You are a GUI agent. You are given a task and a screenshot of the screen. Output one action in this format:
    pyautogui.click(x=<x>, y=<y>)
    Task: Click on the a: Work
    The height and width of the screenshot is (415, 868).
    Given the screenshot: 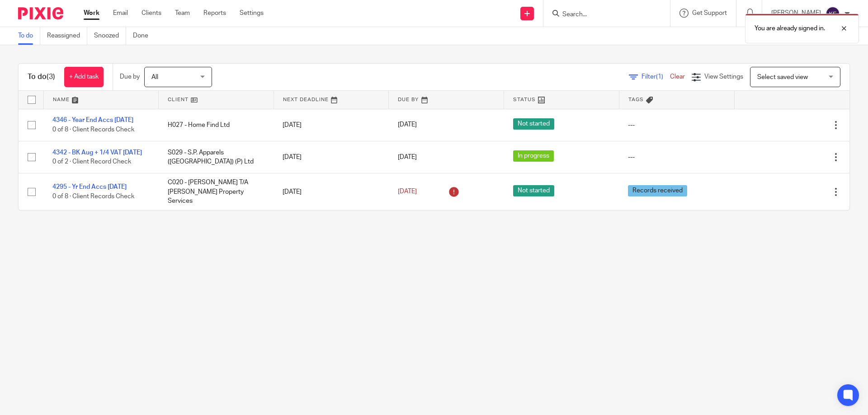 What is the action you would take?
    pyautogui.click(x=91, y=13)
    